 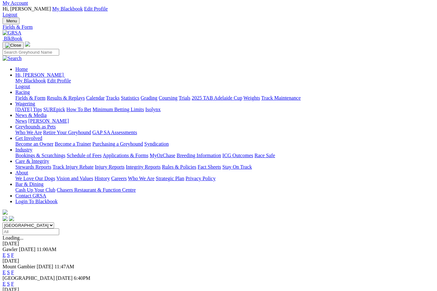 What do you see at coordinates (209, 167) in the screenshot?
I see `a: Fact Sheets` at bounding box center [209, 167].